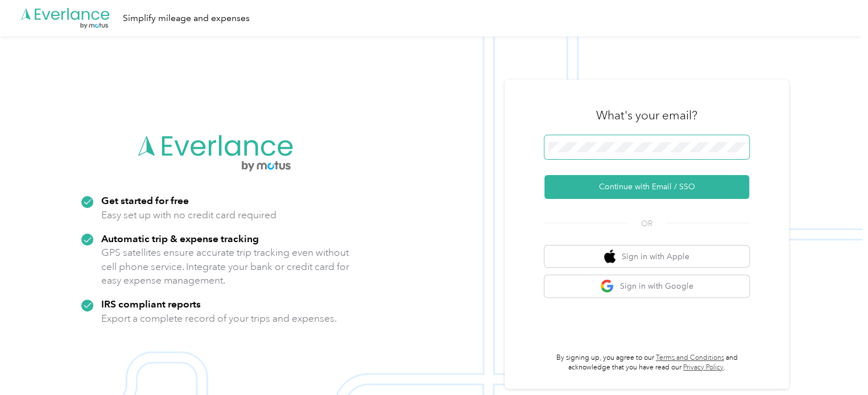  I want to click on strong: IRS compliant reports, so click(151, 304).